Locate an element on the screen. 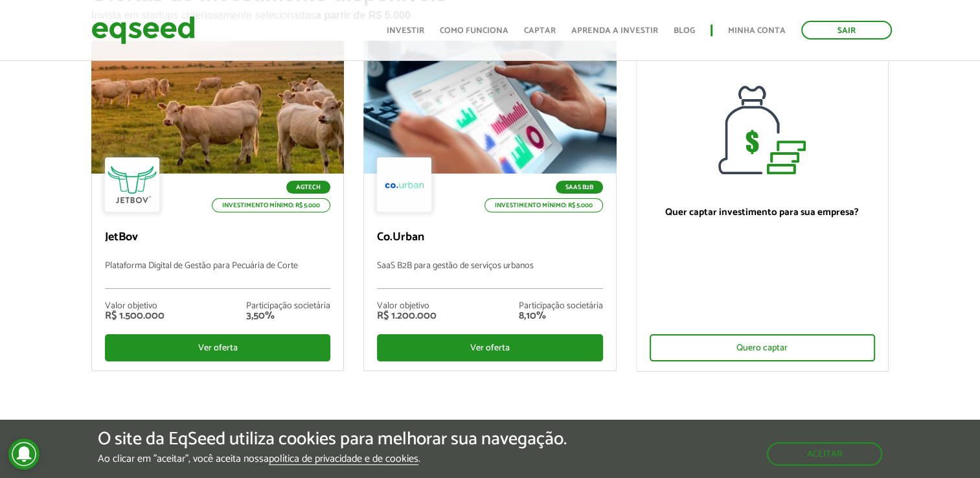 The image size is (980, 478). p: Quer captar investimento para sua empresa? is located at coordinates (763, 213).